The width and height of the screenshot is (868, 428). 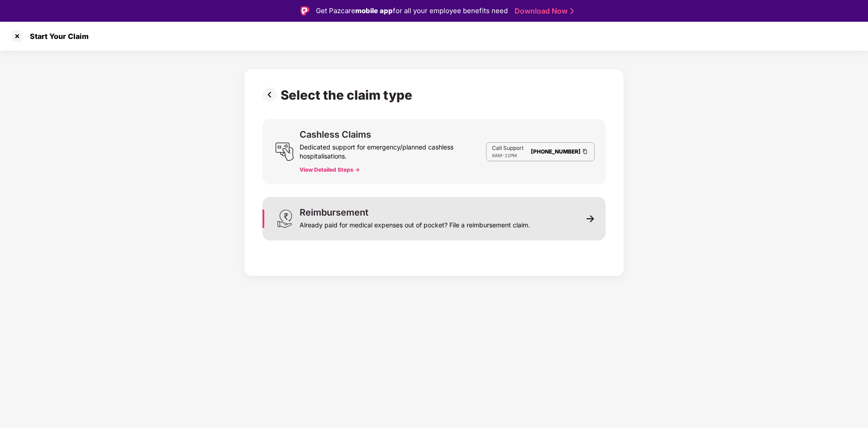 What do you see at coordinates (305, 11) in the screenshot?
I see `img: Logo` at bounding box center [305, 11].